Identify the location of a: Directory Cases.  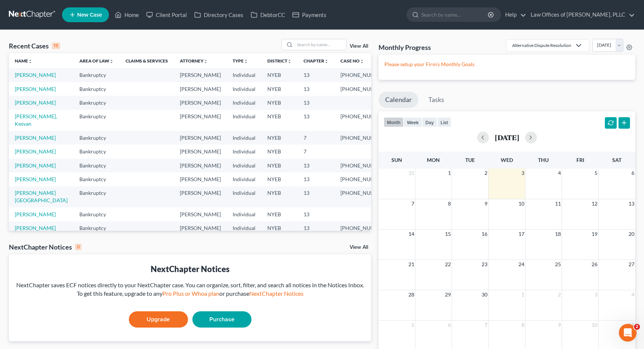
(219, 15).